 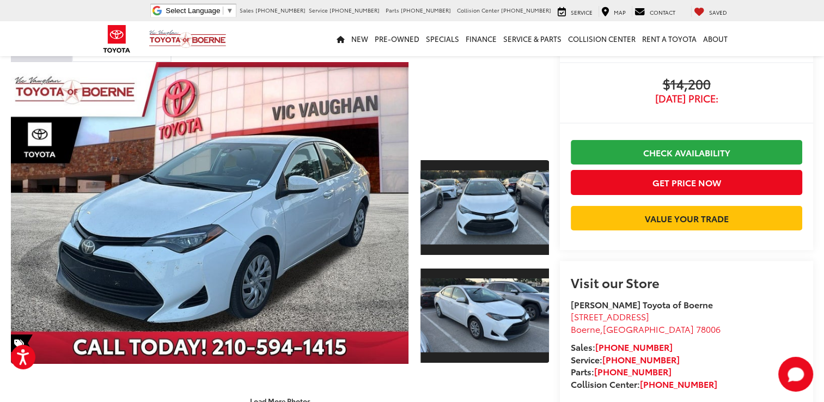 I want to click on div: View Full-Motion Video, so click(x=485, y=105).